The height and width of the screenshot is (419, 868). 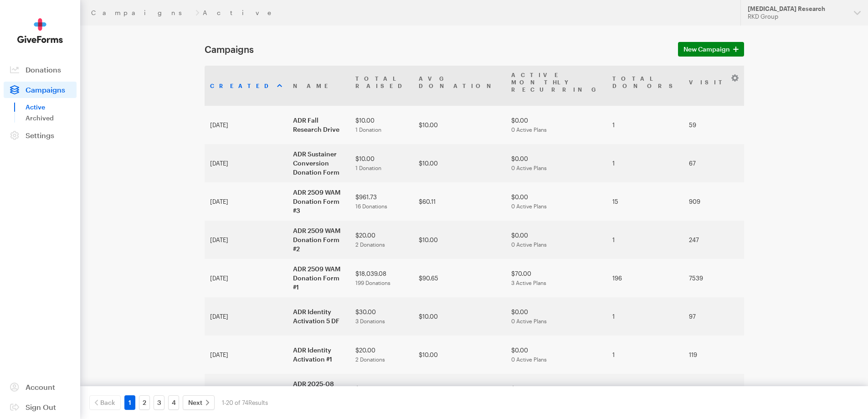 I want to click on td: 0.25%, so click(x=771, y=393).